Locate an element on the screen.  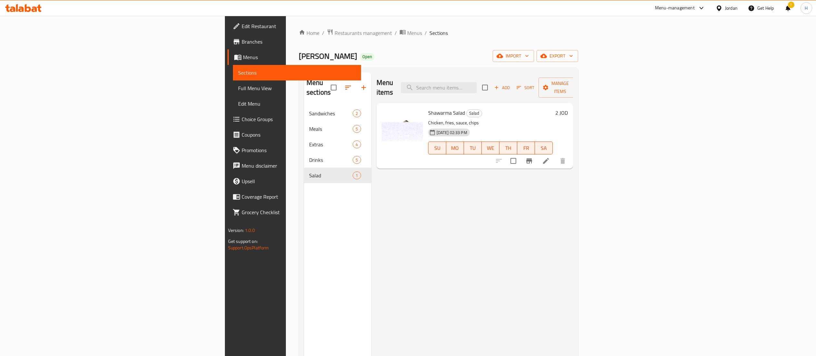
img: Shawarma Salad is located at coordinates (402, 129).